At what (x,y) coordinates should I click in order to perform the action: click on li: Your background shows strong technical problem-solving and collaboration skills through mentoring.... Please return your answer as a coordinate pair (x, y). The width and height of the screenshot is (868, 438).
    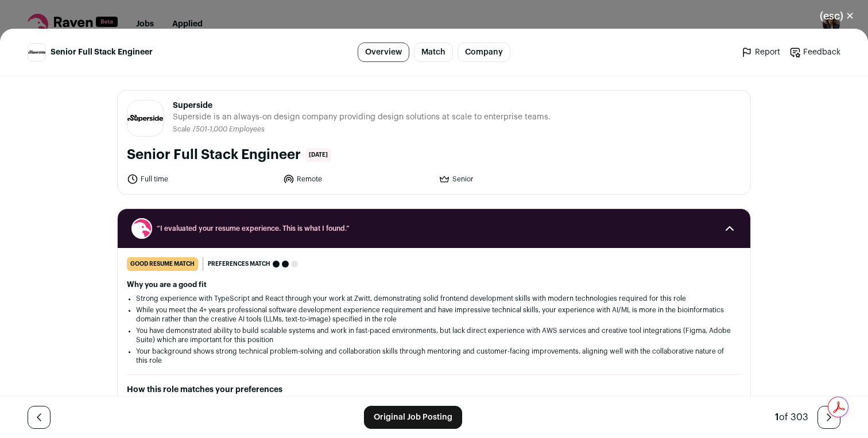
    Looking at the image, I should click on (434, 356).